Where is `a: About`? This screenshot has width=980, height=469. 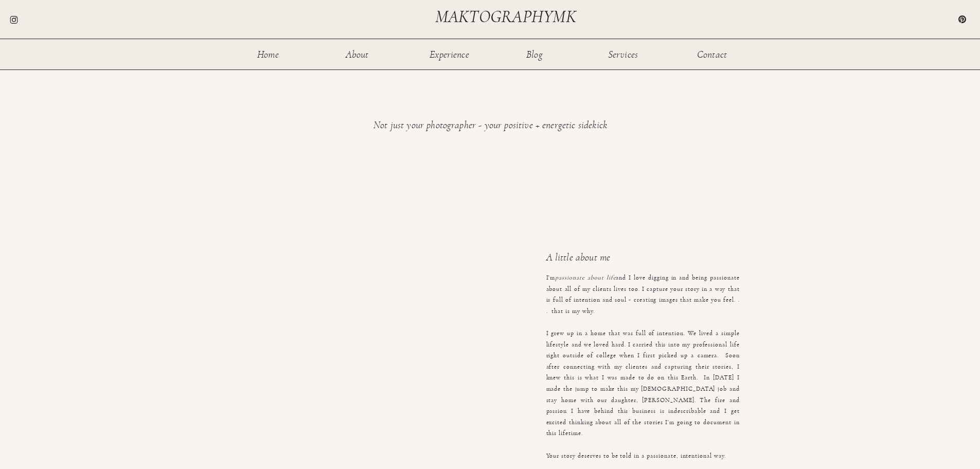
a: About is located at coordinates (357, 53).